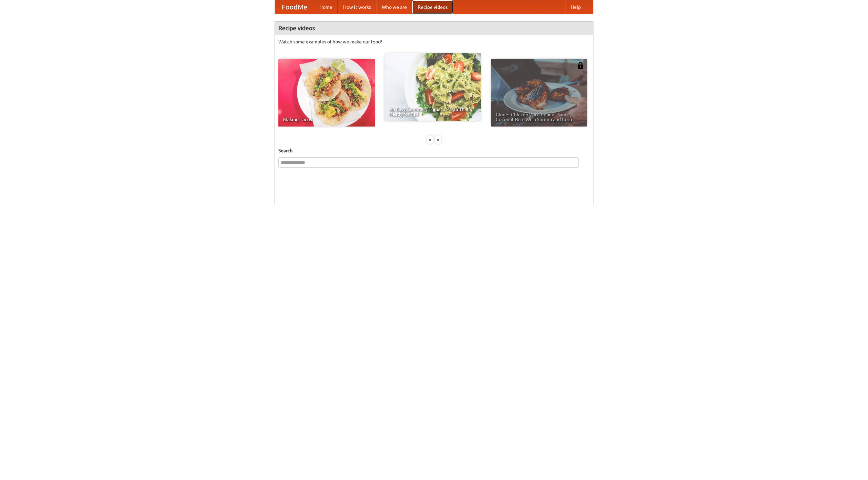  I want to click on a: An Easy, Summery Tomato Pasta That's Ready for Fall, so click(433, 87).